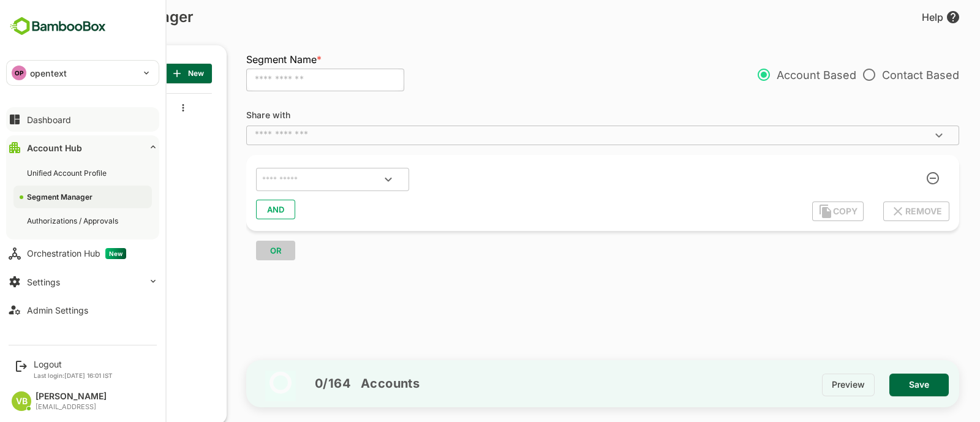 The width and height of the screenshot is (980, 422). Describe the element at coordinates (57, 310) in the screenshot. I see `div: Admin Settings` at that location.